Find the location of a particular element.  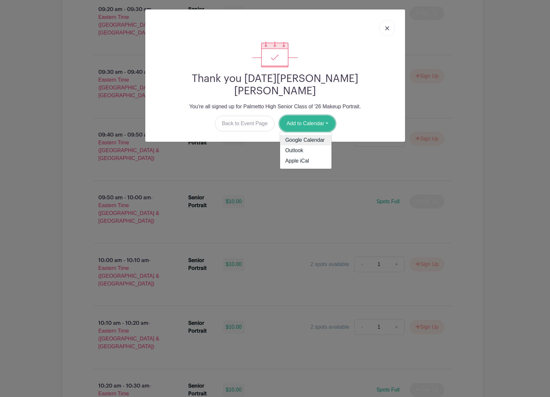

img: signup_complete-c468d5dda3e2740ee63a24cb0ba0d3ce5d8a4ecd24259e683200fb1569d990c8.svg is located at coordinates (275, 54).